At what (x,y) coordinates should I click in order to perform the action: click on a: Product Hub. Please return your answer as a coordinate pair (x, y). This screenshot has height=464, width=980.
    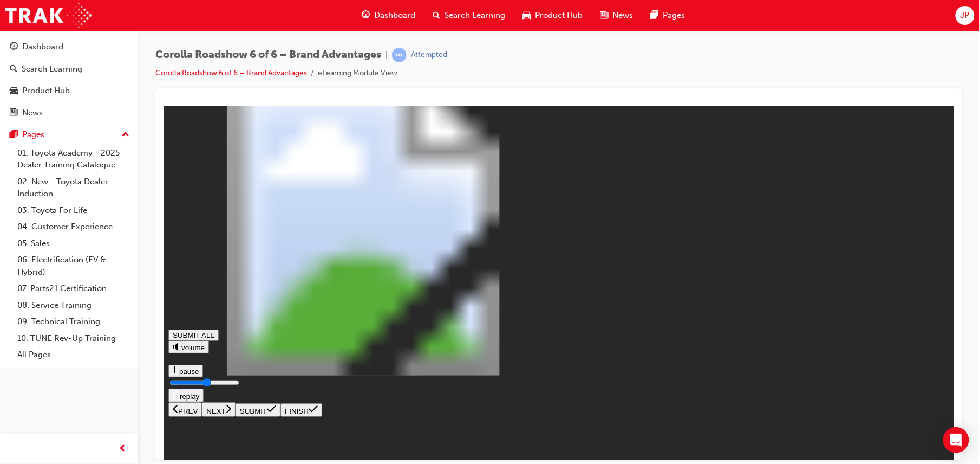
    Looking at the image, I should click on (69, 90).